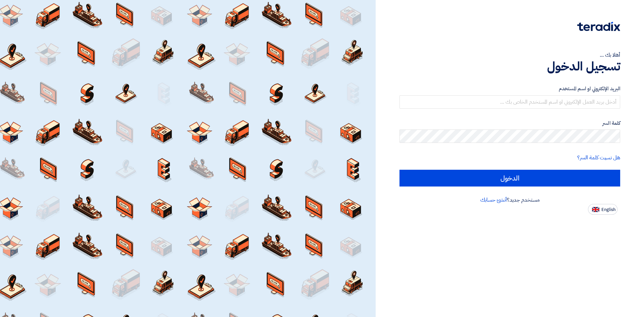 This screenshot has height=317, width=644. I want to click on input: أدخل بريد العمل الإلكتروني او اسم المستخدم الخاص بك ..., so click(510, 102).